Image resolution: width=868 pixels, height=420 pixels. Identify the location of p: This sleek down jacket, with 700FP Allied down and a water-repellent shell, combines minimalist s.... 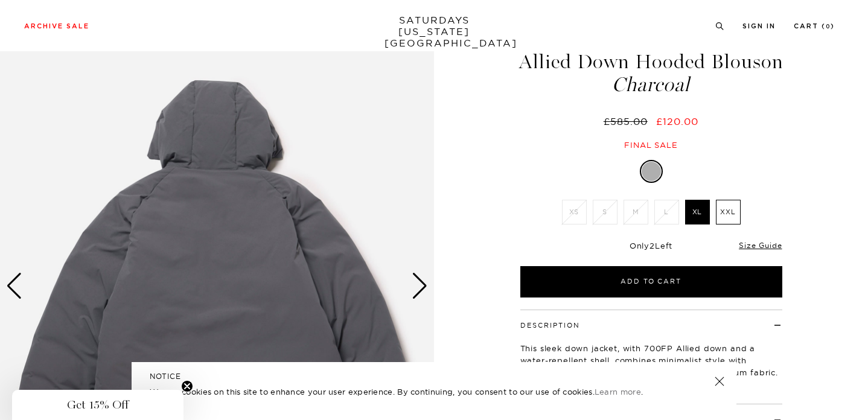
(652, 366).